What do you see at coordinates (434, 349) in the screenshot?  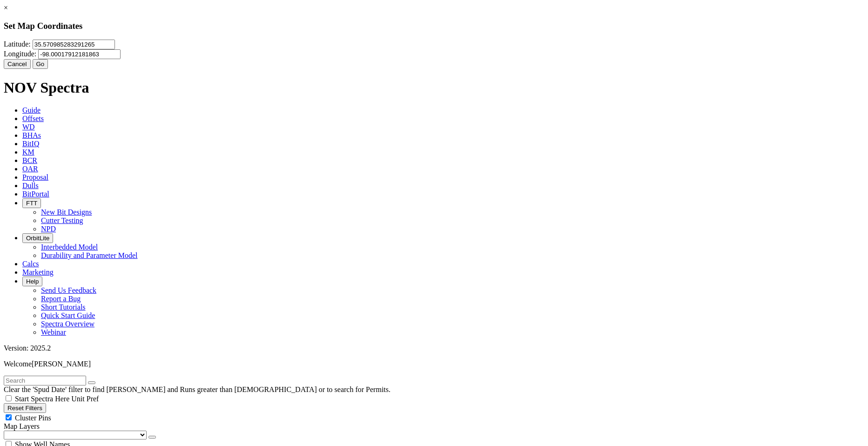 I see `div: Version: 2025.2` at bounding box center [434, 349].